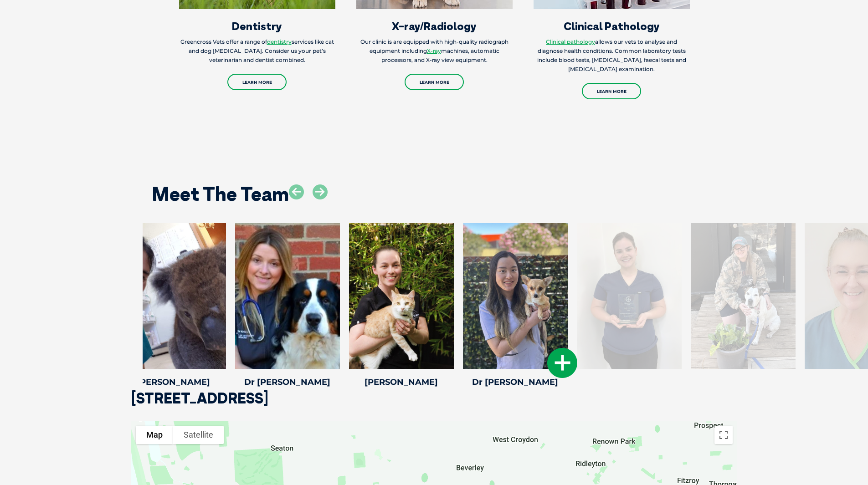 The height and width of the screenshot is (485, 868). What do you see at coordinates (571, 41) in the screenshot?
I see `a: Clinical pathology` at bounding box center [571, 41].